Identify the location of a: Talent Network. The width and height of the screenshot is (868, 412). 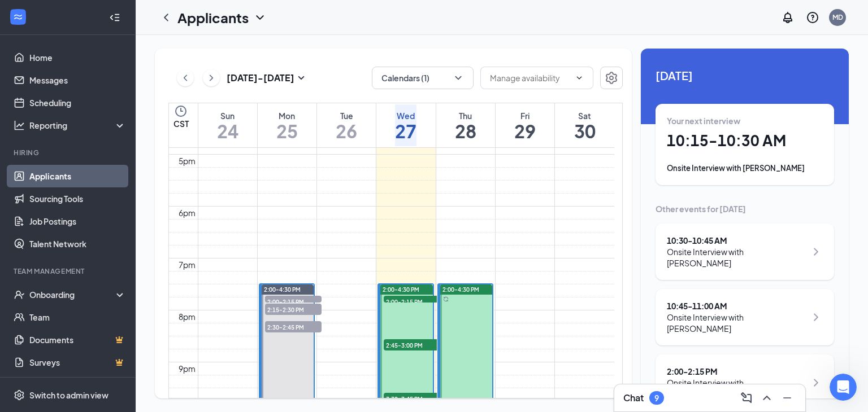
(78, 244).